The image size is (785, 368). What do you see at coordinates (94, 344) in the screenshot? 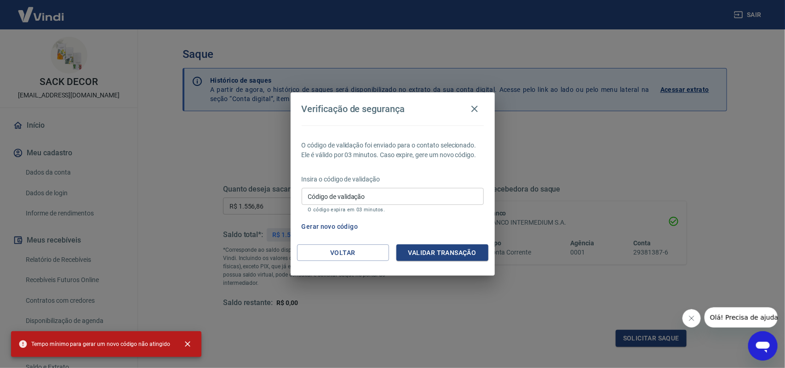
I see `span: Tempo mínimo para gerar um novo código não atingido` at bounding box center [94, 344].